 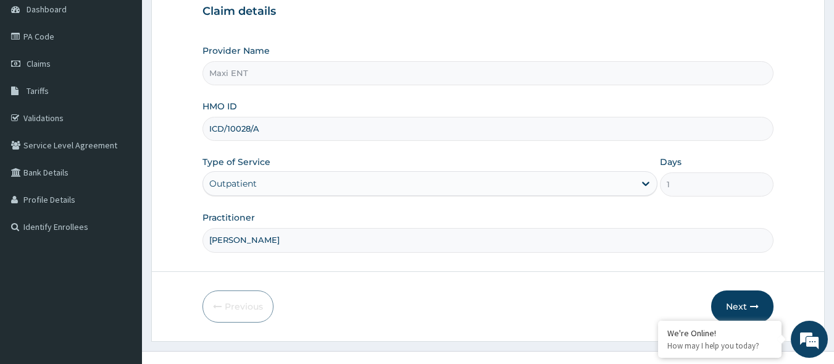 What do you see at coordinates (742, 306) in the screenshot?
I see `button: Next` at bounding box center [742, 306].